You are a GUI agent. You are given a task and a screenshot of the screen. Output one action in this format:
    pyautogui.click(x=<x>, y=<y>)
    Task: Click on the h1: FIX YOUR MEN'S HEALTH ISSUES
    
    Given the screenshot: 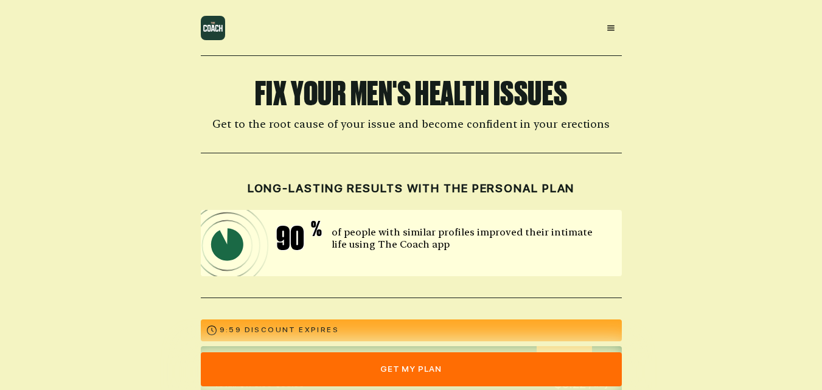 What is the action you would take?
    pyautogui.click(x=412, y=94)
    